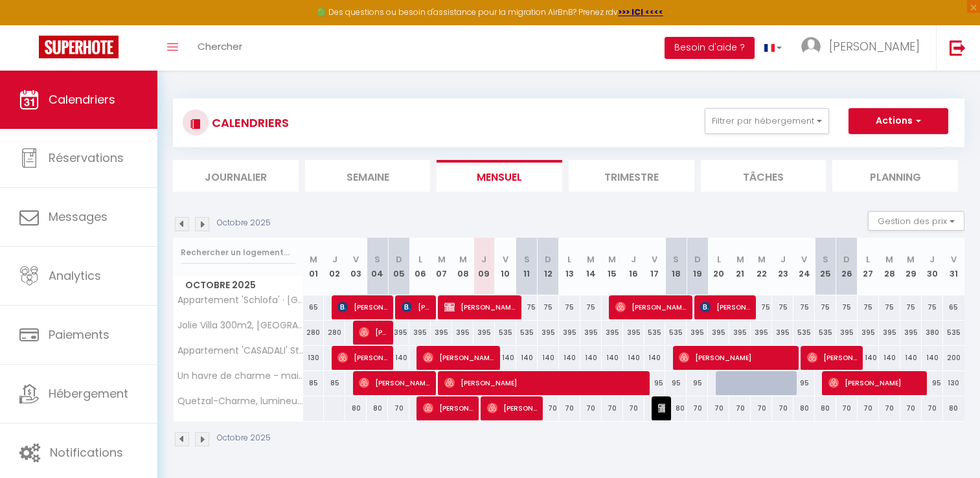 The image size is (980, 478). I want to click on span: Messages, so click(77, 216).